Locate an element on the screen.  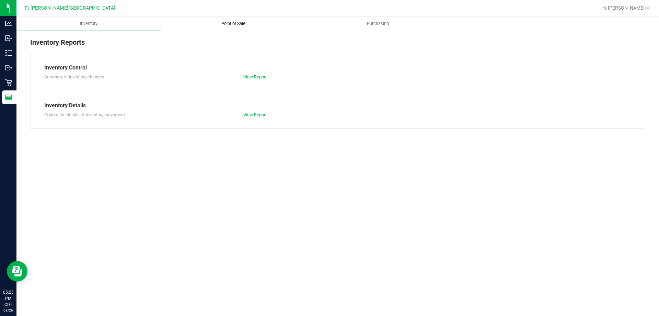
inline-svg: Inventory is located at coordinates (9, 53).